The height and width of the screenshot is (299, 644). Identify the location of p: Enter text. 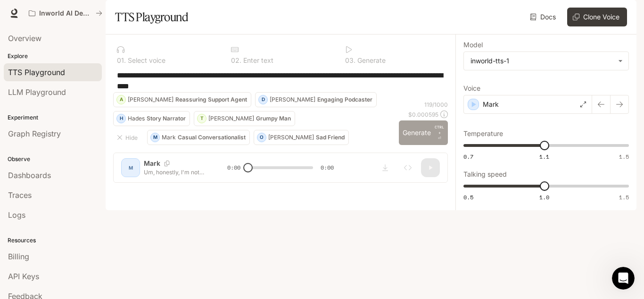
(257, 60).